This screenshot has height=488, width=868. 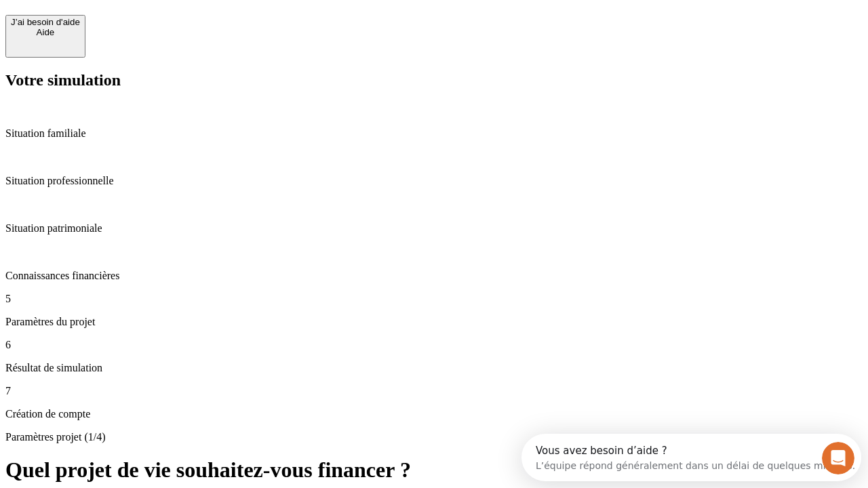 I want to click on div: Aide, so click(x=45, y=32).